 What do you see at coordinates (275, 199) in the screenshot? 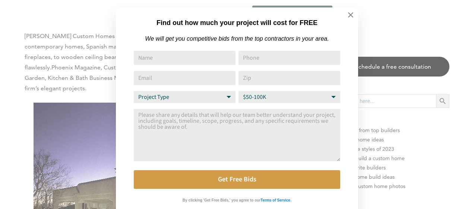
I see `a: Terms of Service` at bounding box center [275, 199].